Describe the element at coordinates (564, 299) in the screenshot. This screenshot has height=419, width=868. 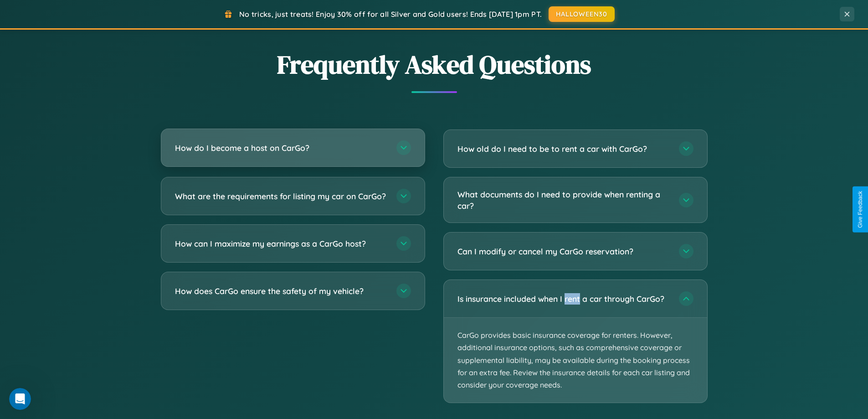
I see `h3: Is insurance included when I rent a car through CarGo?` at that location.